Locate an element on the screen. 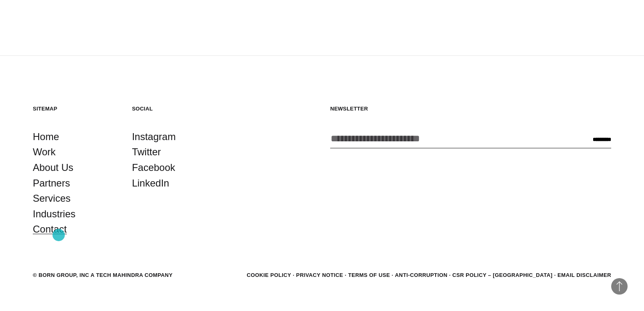 The width and height of the screenshot is (644, 311). h5: Newsletter is located at coordinates (470, 108).